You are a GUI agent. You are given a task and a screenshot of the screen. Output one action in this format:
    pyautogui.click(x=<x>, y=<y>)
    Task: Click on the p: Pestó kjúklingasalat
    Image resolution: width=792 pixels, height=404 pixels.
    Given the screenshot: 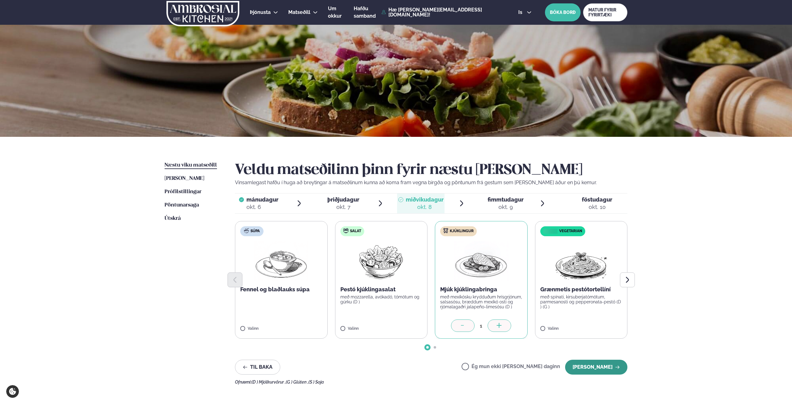 What is the action you would take?
    pyautogui.click(x=381, y=290)
    